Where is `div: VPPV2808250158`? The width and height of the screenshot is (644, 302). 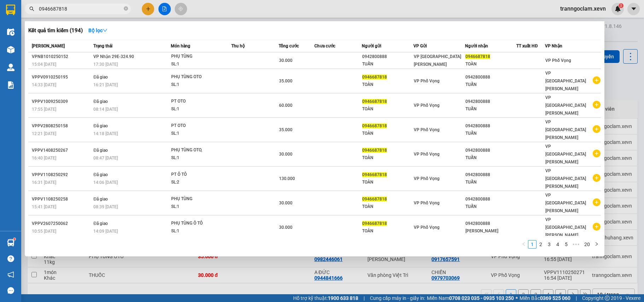
div: VPPV2808250158 is located at coordinates (61, 126).